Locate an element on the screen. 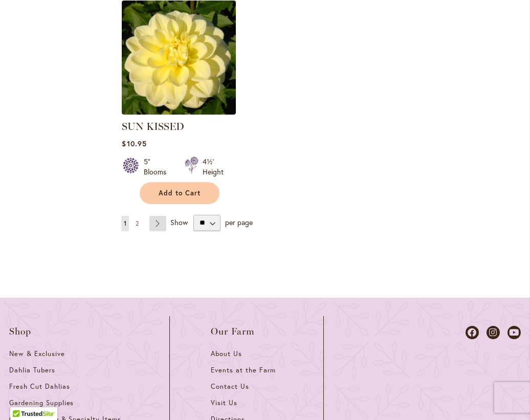 This screenshot has height=420, width=530. span: Shop is located at coordinates (20, 331).